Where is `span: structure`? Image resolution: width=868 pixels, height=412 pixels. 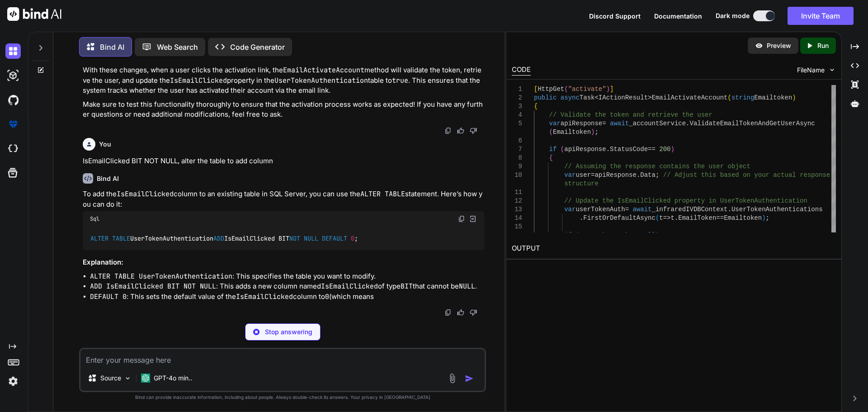
span: structure is located at coordinates (581, 184).